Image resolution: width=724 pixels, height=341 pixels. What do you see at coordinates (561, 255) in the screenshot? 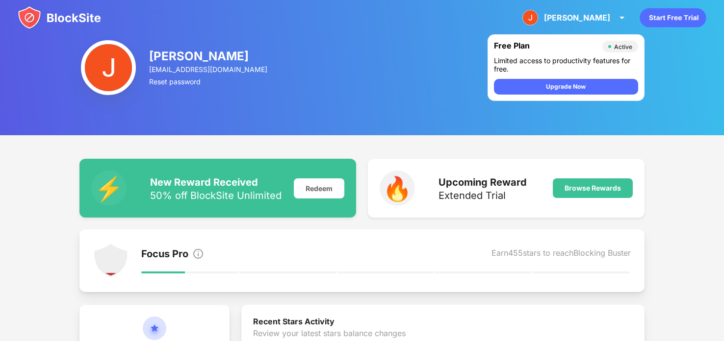
I see `div: Earn 455 stars to reach Blocking Buster` at bounding box center [561, 255].